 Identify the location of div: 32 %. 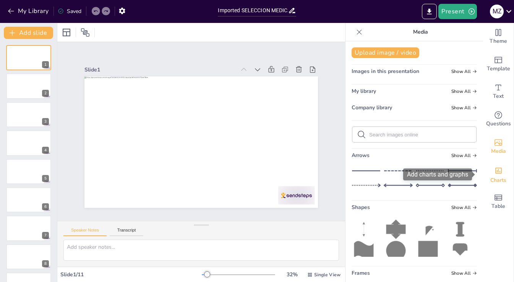
(292, 274).